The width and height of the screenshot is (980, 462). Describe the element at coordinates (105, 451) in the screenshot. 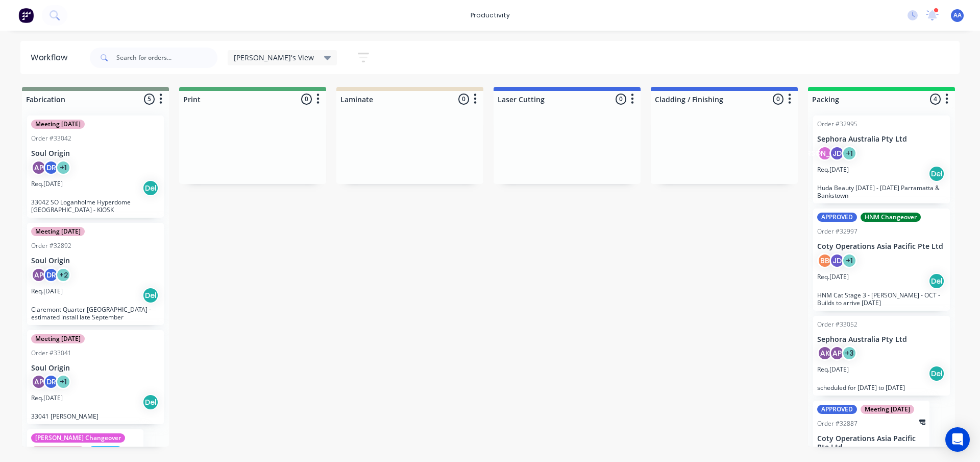

I see `div: NEW JOB` at that location.